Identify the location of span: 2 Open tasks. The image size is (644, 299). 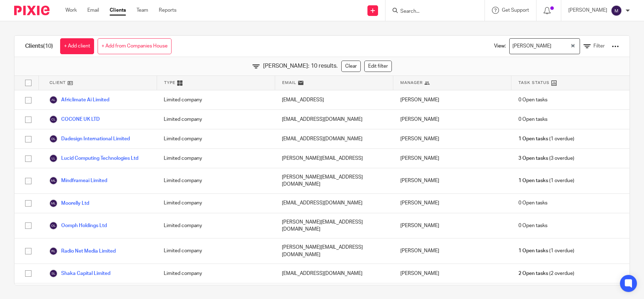
(533, 273).